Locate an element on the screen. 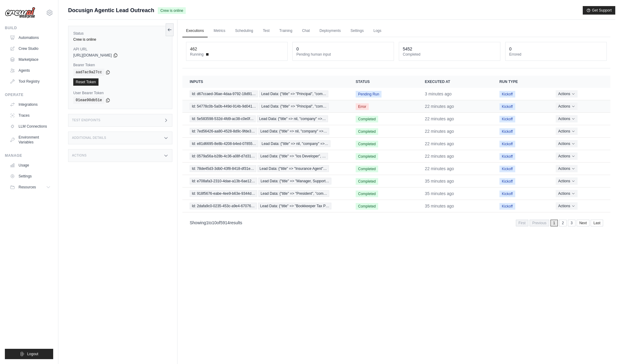 The image size is (625, 364). th: Run Type is located at coordinates (520, 82).